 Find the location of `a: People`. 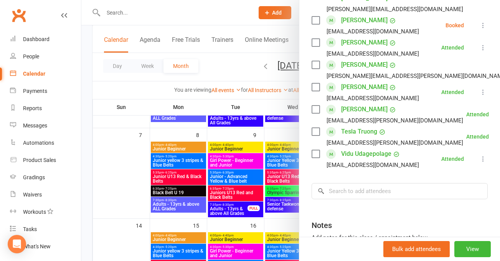

a: People is located at coordinates (45, 56).